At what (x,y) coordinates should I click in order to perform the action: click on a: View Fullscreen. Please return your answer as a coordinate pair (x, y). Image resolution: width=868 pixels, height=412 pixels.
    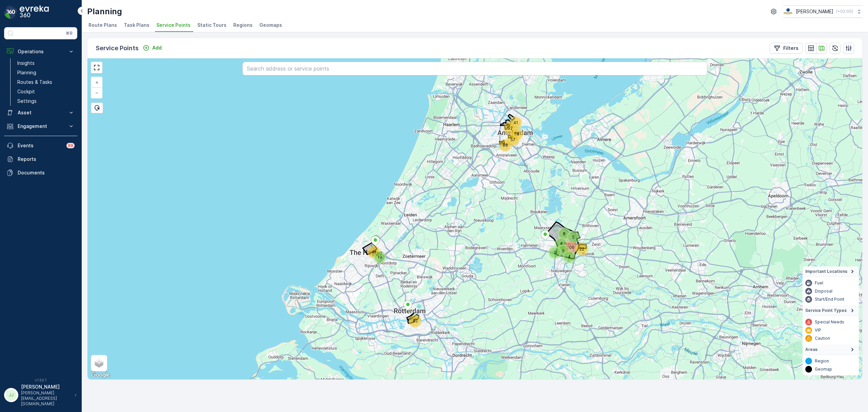
    Looking at the image, I should click on (96, 67).